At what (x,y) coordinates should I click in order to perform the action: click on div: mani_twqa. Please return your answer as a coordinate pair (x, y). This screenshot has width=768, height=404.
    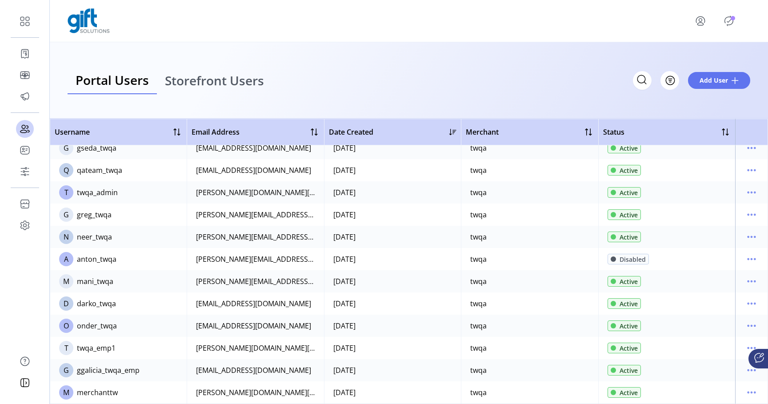
    Looking at the image, I should click on (95, 281).